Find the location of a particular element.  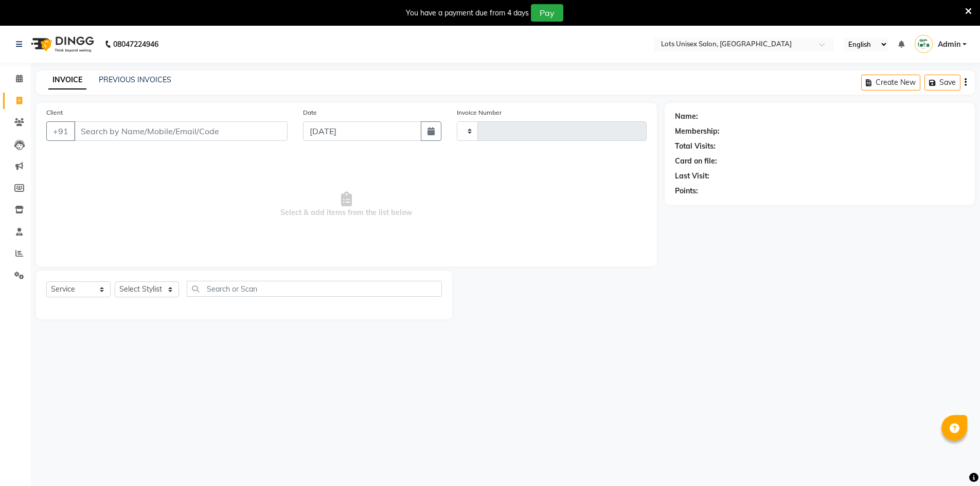

button: Pay is located at coordinates (546, 13).